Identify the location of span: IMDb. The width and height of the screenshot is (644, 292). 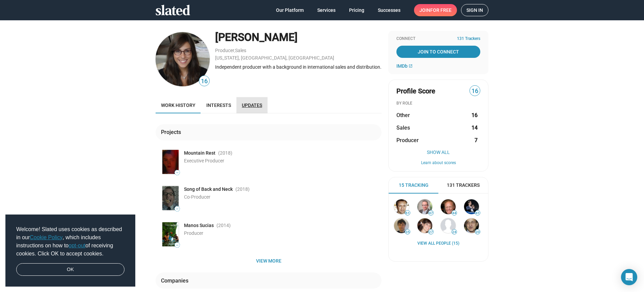
(402, 66).